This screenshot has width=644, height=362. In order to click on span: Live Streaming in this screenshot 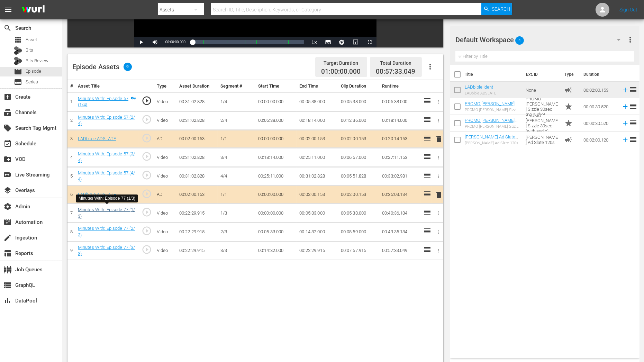, I will do `click(8, 175)`.